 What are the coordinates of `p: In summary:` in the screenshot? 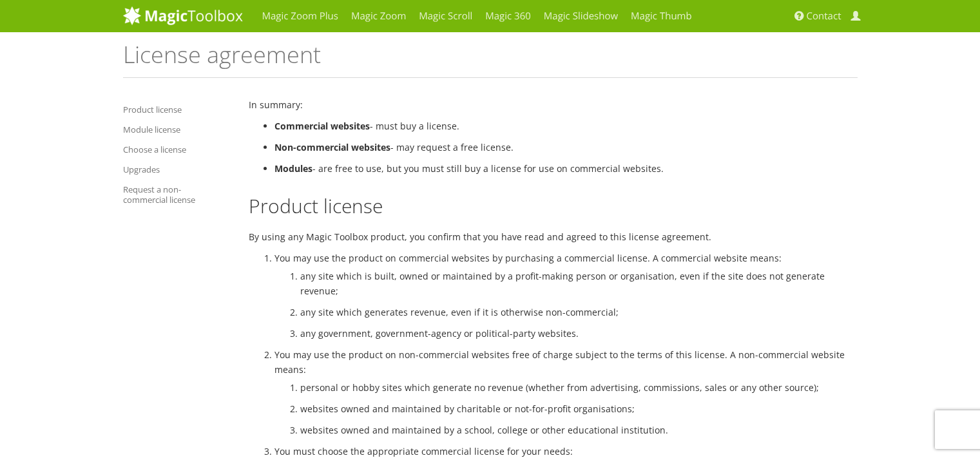 It's located at (553, 105).